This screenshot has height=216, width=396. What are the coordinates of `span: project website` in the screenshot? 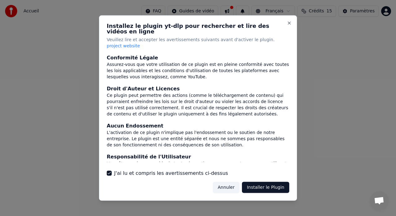 It's located at (123, 46).